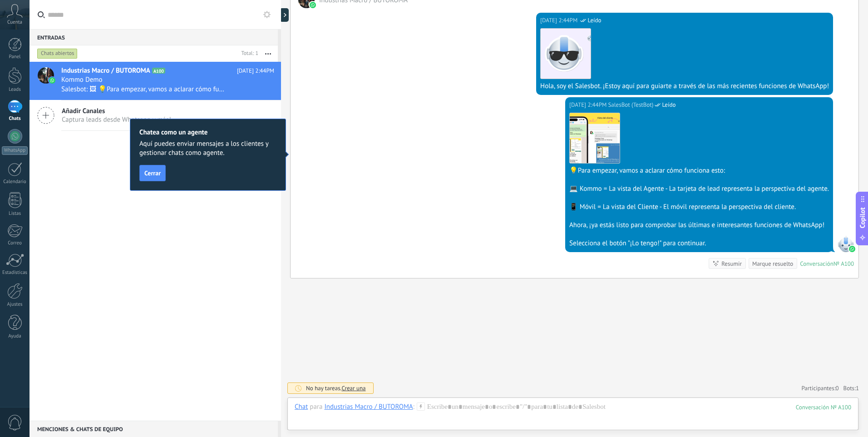  What do you see at coordinates (15, 89) in the screenshot?
I see `div: Leads` at bounding box center [15, 89].